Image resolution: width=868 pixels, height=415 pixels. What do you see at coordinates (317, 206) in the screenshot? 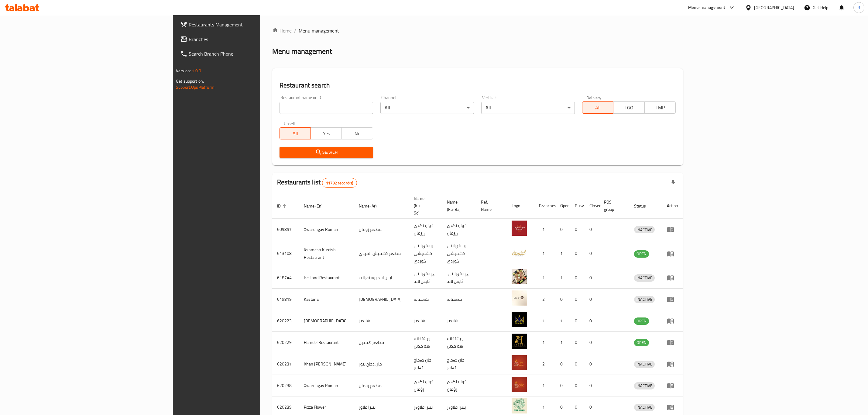
I see `span: Name (En)` at bounding box center [317, 206].